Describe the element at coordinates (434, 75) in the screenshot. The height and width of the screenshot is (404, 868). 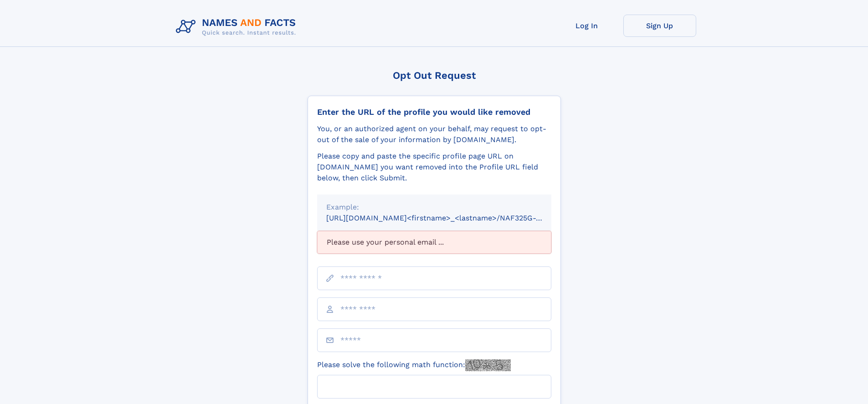
I see `div: Opt Out Request` at that location.